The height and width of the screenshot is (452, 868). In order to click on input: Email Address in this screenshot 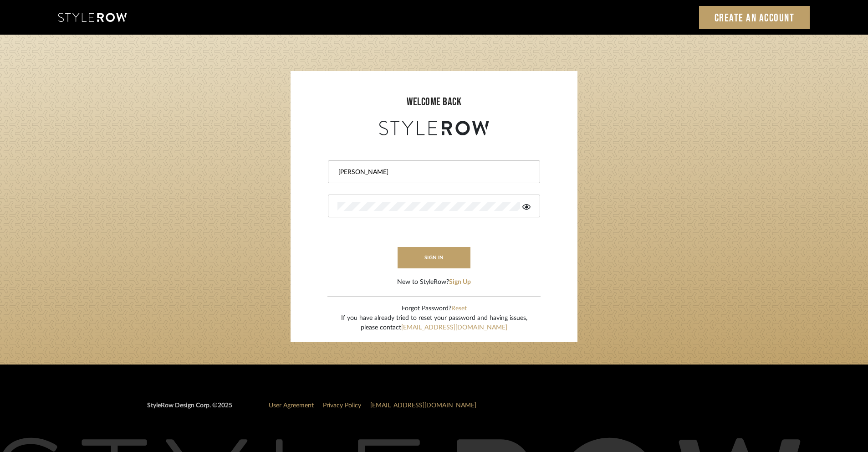, I will do `click(433, 172)`.